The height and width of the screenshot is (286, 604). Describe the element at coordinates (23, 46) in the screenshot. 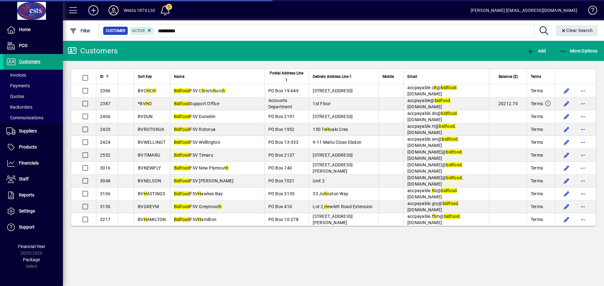

I see `span: POS` at that location.